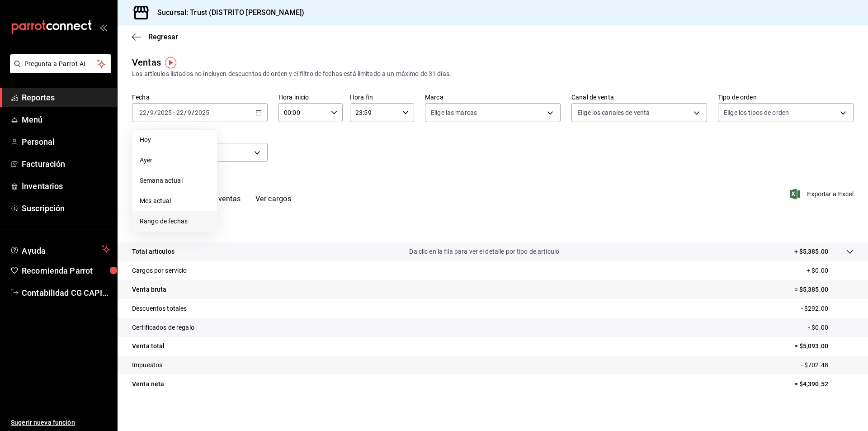 This screenshot has width=868, height=431. What do you see at coordinates (59, 70) in the screenshot?
I see `a: Pregunta a Parrot AI` at bounding box center [59, 70].